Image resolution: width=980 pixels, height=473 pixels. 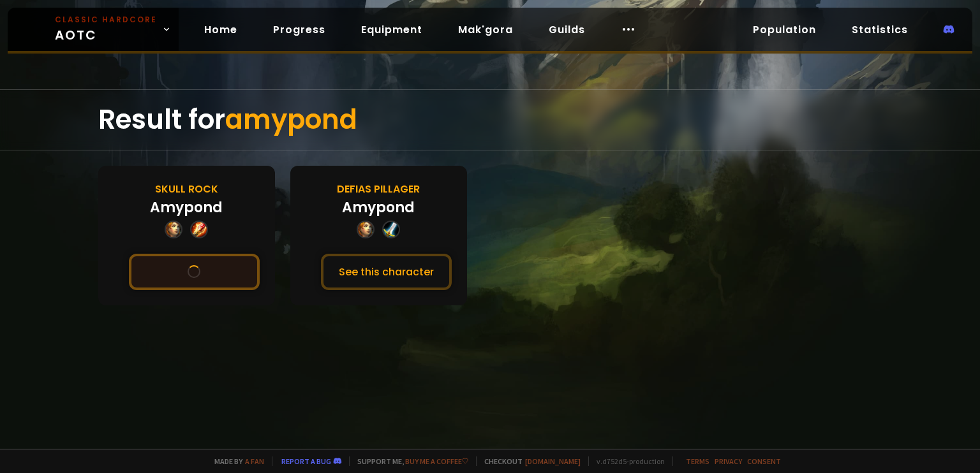 I want to click on span: Checkout, so click(x=528, y=461).